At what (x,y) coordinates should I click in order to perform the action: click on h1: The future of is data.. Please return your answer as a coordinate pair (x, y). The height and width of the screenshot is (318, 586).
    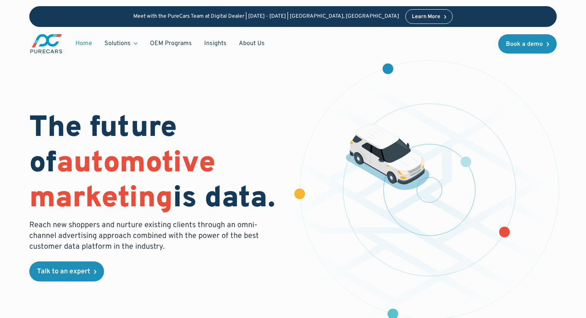
    Looking at the image, I should click on (157, 164).